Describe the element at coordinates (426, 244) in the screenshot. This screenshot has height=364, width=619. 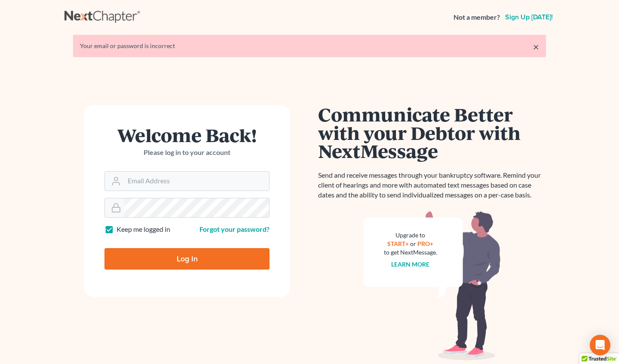
I see `a: PRO+` at that location.